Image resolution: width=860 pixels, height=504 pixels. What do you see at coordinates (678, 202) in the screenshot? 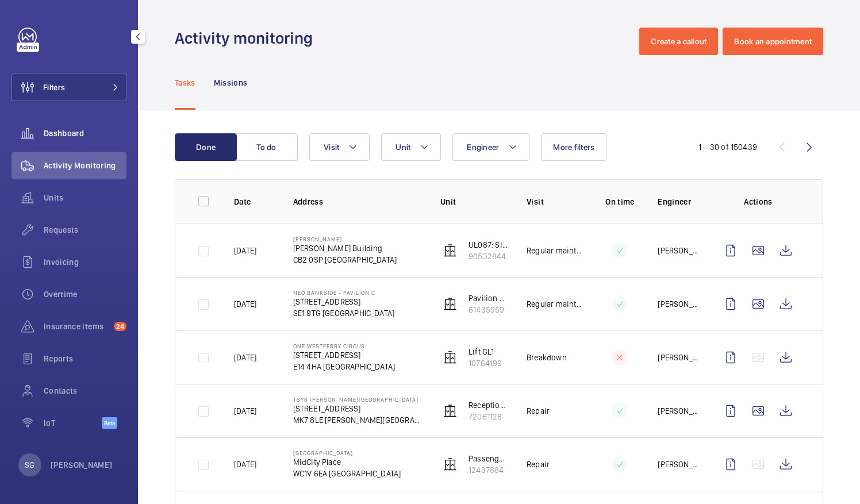
I see `p: Engineer` at bounding box center [678, 202].